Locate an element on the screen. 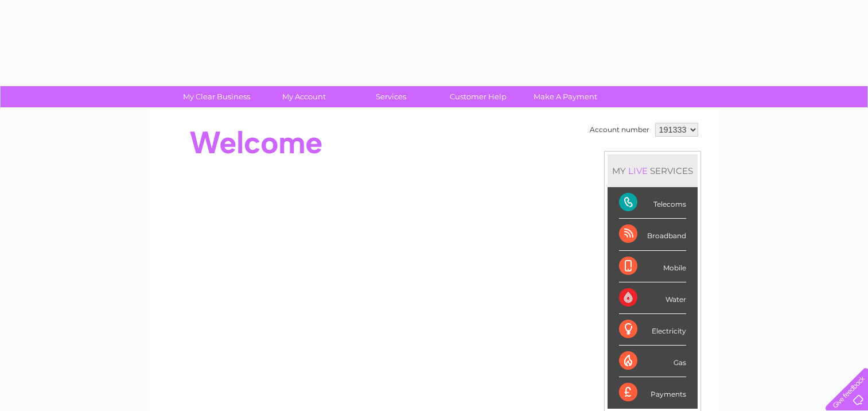 The width and height of the screenshot is (868, 411). a: Services is located at coordinates (391, 97).